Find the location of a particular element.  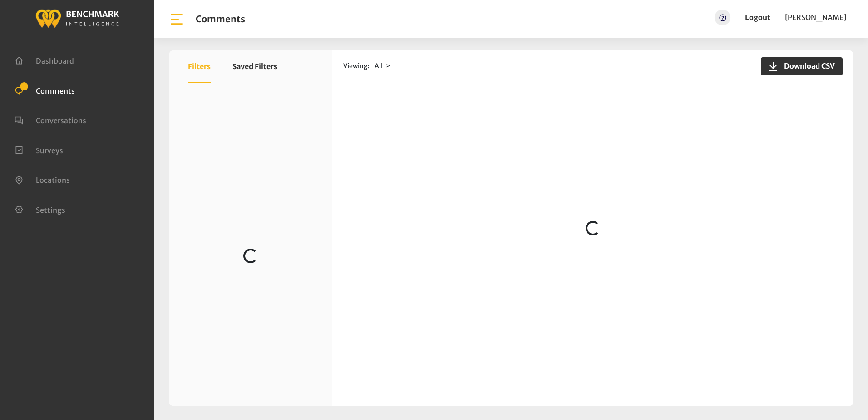

span: Settings is located at coordinates (51, 210).